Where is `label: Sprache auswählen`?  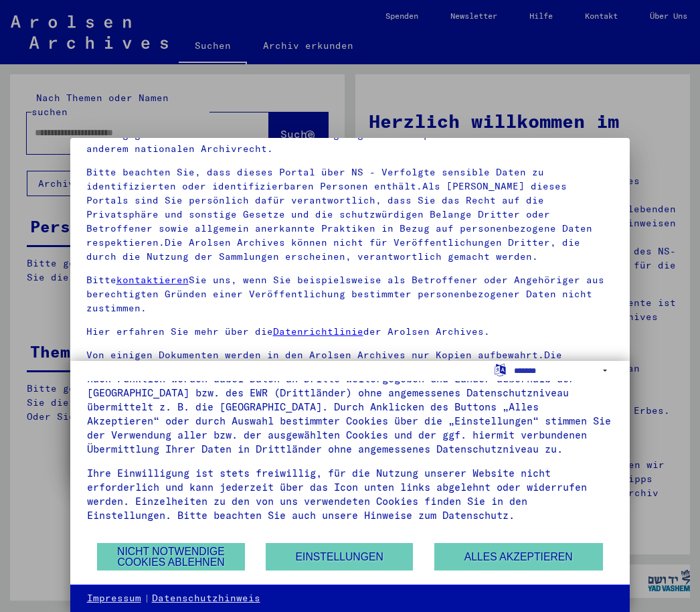
label: Sprache auswählen is located at coordinates (500, 369).